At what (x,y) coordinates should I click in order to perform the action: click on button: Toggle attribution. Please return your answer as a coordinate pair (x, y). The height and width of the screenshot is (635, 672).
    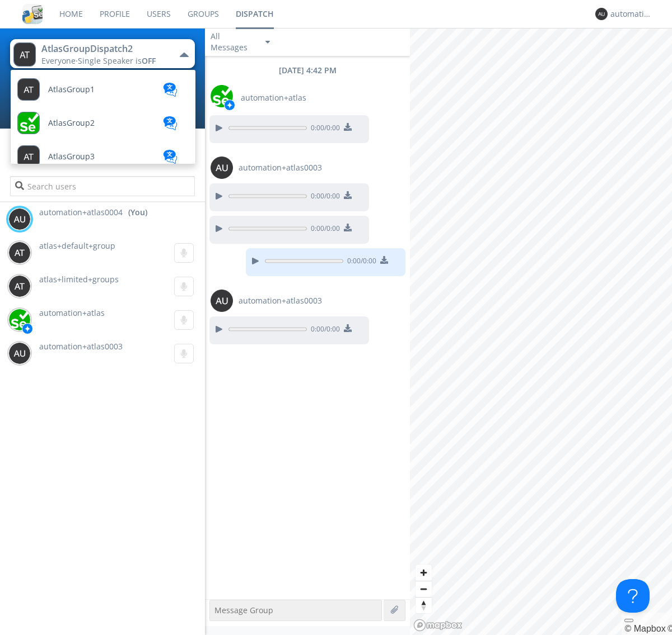
    Looking at the image, I should click on (628, 621).